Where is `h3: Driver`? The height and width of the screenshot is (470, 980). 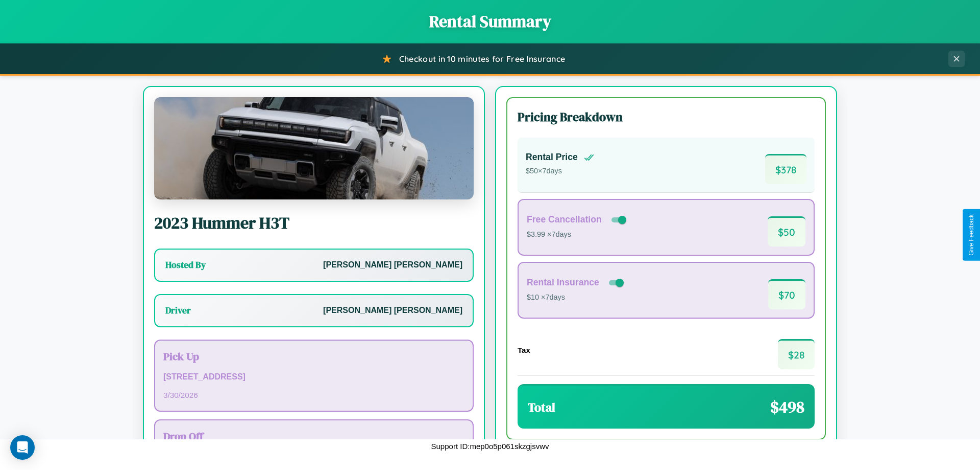
h3: Driver is located at coordinates (178, 310).